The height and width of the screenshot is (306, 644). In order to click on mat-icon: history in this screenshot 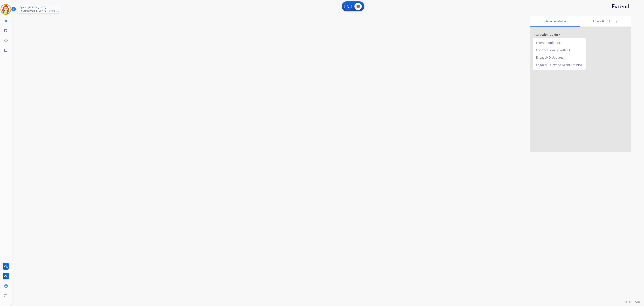, I will do `click(6, 40)`.